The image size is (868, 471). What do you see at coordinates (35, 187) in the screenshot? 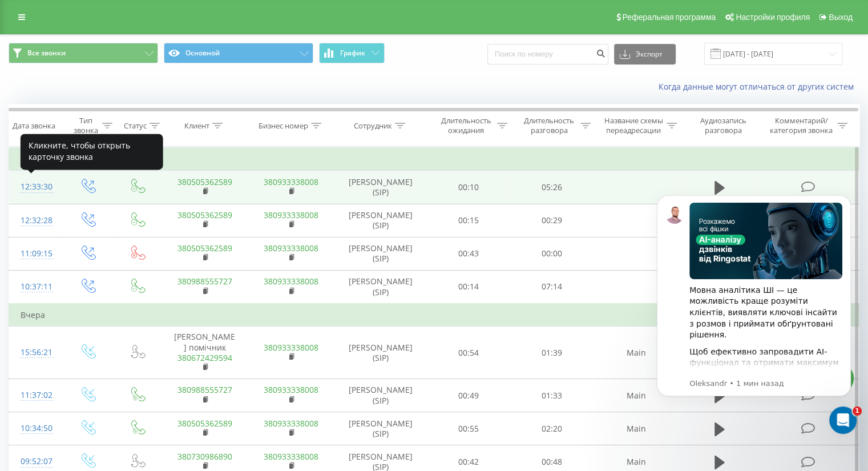
I see `div: 12:33:30` at bounding box center [35, 187].